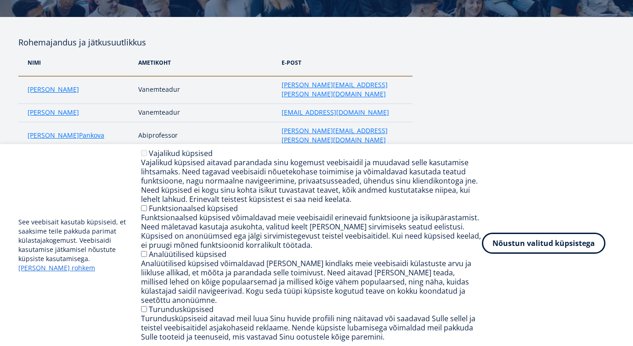 This screenshot has width=633, height=346. What do you see at coordinates (205, 136) in the screenshot?
I see `td: Abiprofessor` at bounding box center [205, 136].